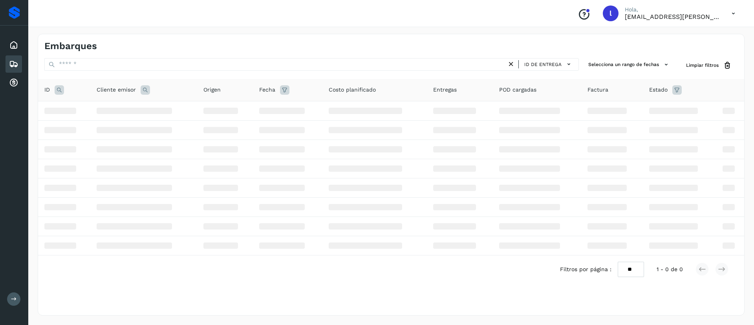 Image resolution: width=754 pixels, height=325 pixels. I want to click on span: Entregas, so click(445, 90).